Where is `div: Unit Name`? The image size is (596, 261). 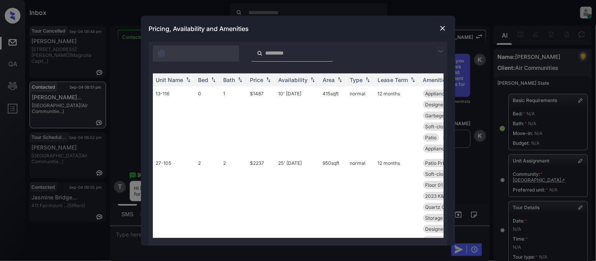
div: Unit Name is located at coordinates (170, 80).